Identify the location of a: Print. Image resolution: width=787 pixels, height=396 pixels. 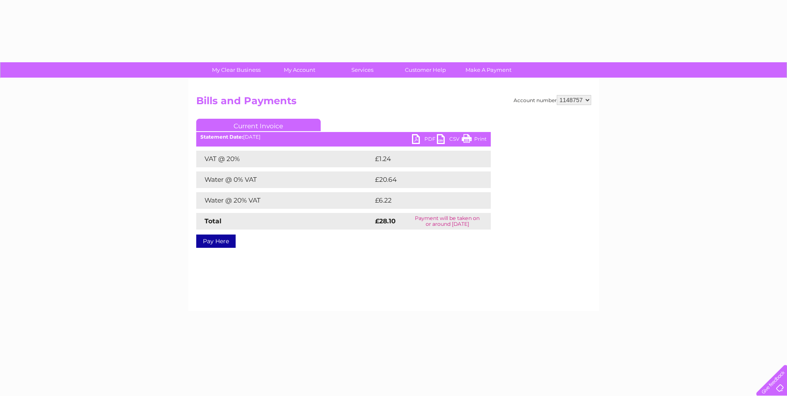
(474, 140).